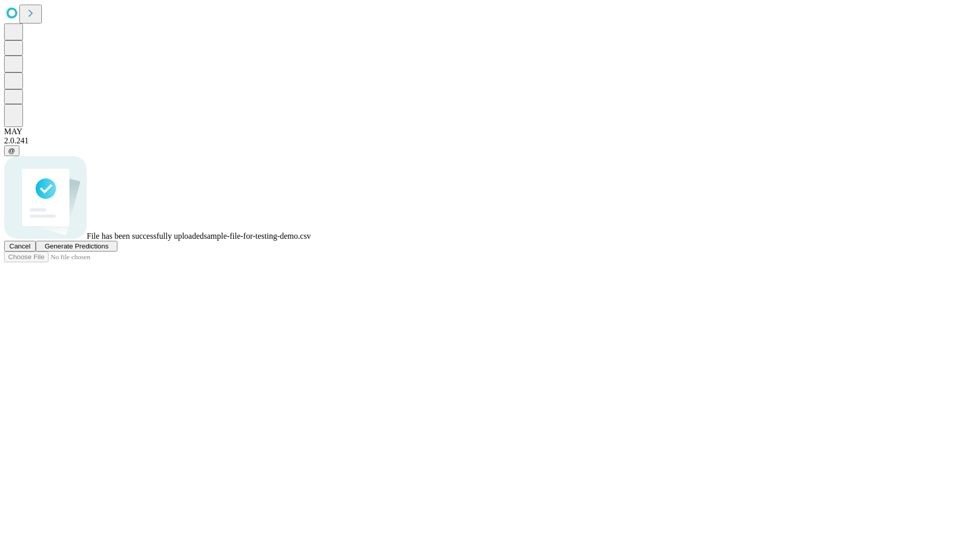 This screenshot has width=980, height=551. What do you see at coordinates (490, 132) in the screenshot?
I see `div: MAY` at bounding box center [490, 132].